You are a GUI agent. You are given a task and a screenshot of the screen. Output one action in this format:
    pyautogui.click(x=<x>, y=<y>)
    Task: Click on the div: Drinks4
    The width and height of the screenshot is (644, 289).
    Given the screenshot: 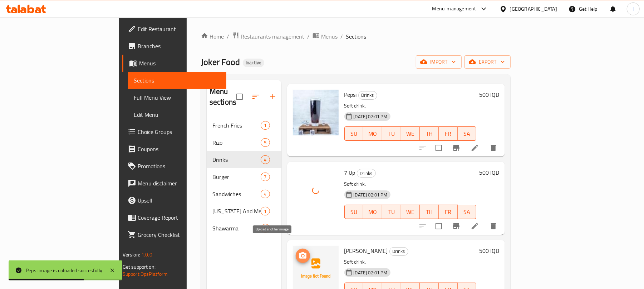 What is the action you would take?
    pyautogui.click(x=244, y=160)
    